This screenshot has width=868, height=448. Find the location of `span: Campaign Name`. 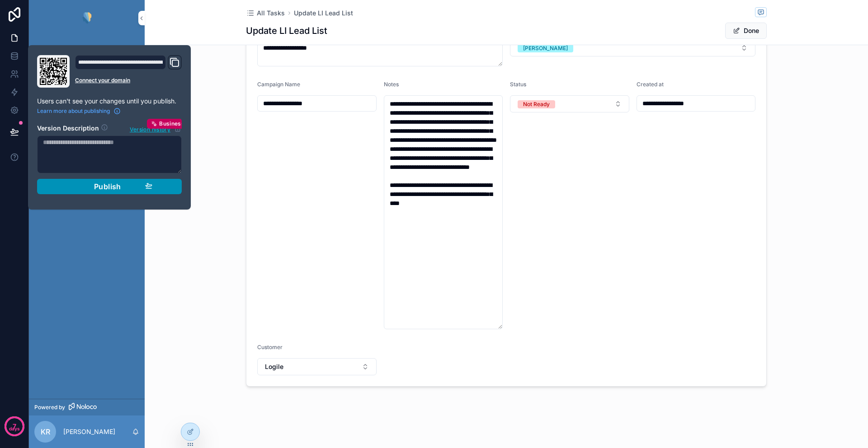

span: Campaign Name is located at coordinates (279, 84).